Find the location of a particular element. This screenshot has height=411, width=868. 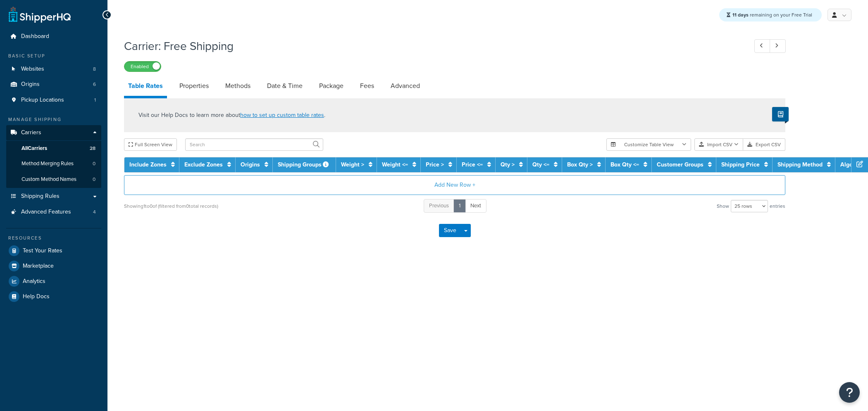

li: Analytics is located at coordinates (54, 281).